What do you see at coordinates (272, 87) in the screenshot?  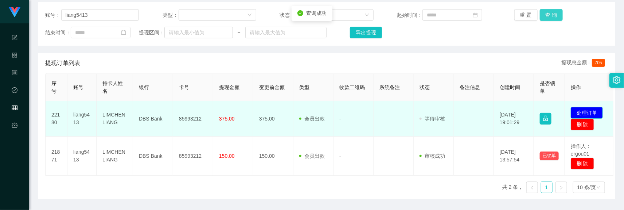 I see `span: 变更前金额` at bounding box center [272, 87].